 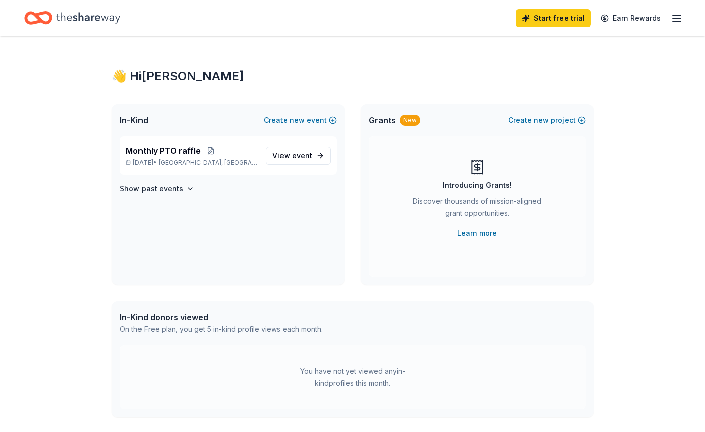 I want to click on span: In-Kind, so click(x=134, y=121).